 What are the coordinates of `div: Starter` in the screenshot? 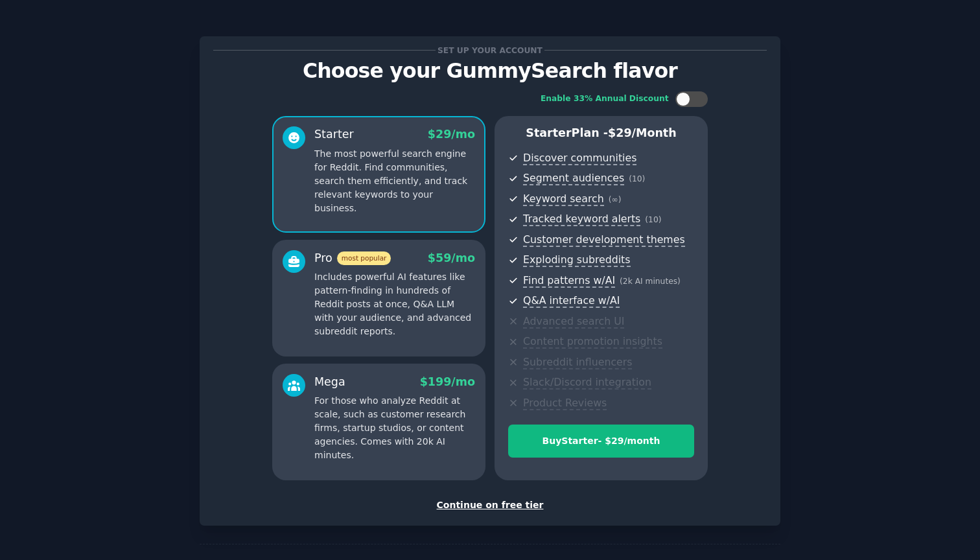 It's located at (334, 134).